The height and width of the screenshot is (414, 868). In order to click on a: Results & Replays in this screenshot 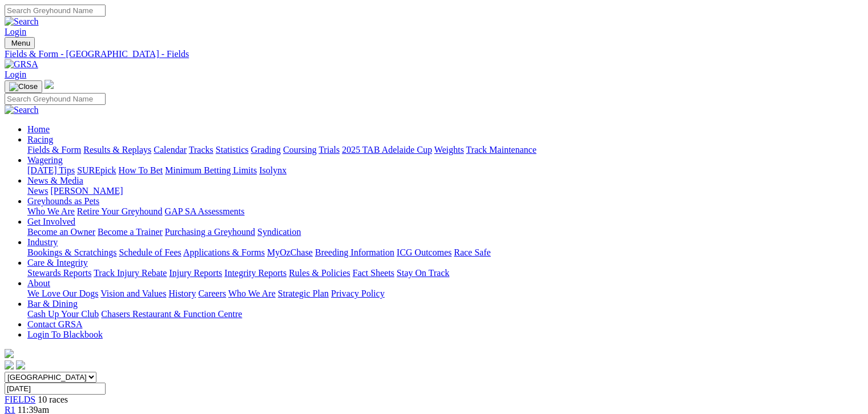, I will do `click(117, 149)`.